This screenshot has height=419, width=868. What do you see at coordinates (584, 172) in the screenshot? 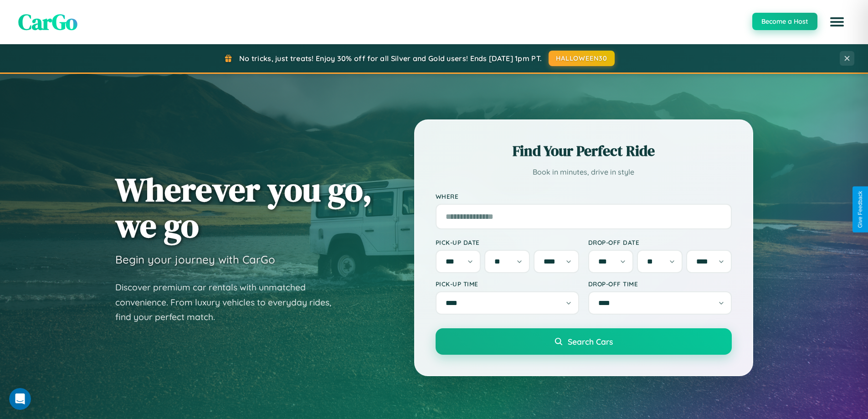
I see `p: Book in minutes, drive in style` at bounding box center [584, 172].